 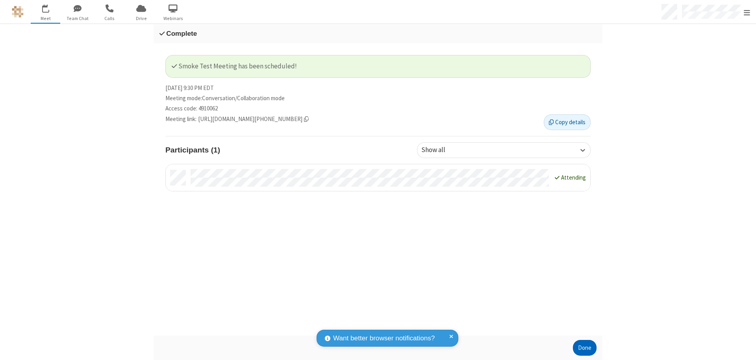 What do you see at coordinates (173, 18) in the screenshot?
I see `span: Webinars` at bounding box center [173, 18].